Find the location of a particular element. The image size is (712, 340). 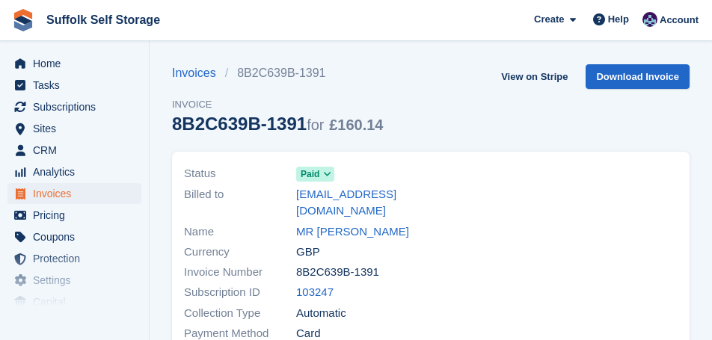

nav: breadcrumbs is located at coordinates (277, 73).